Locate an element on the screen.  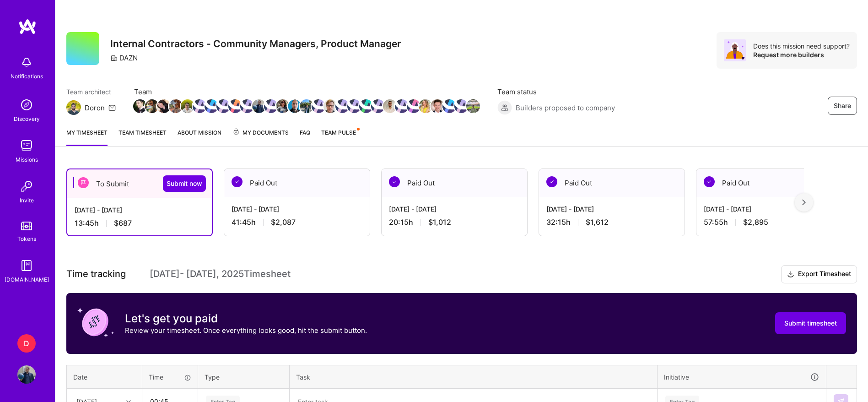
span: Builders proposed to company is located at coordinates (565, 107).